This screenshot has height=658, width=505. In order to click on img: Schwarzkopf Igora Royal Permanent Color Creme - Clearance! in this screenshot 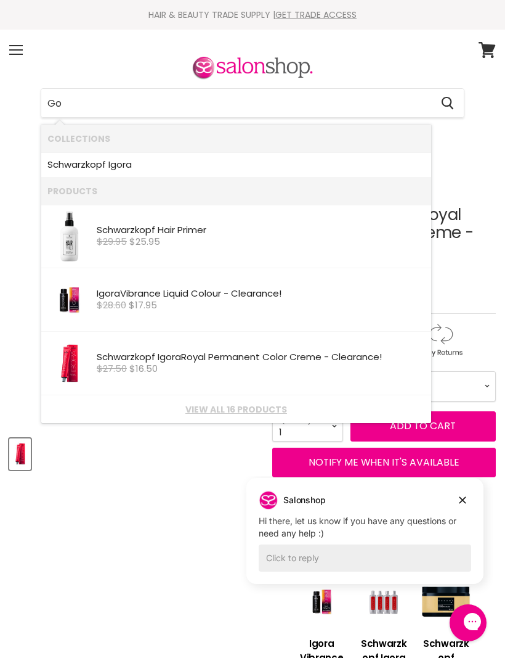, I will do `click(20, 454)`.